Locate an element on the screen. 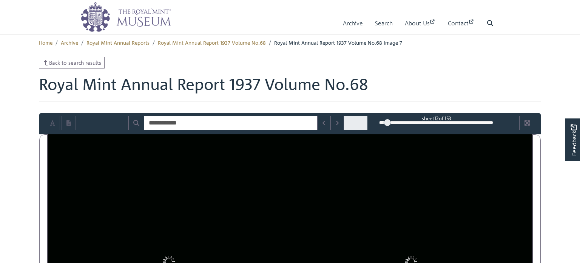 The height and width of the screenshot is (263, 580). div: sheet of 153 is located at coordinates (436, 118).